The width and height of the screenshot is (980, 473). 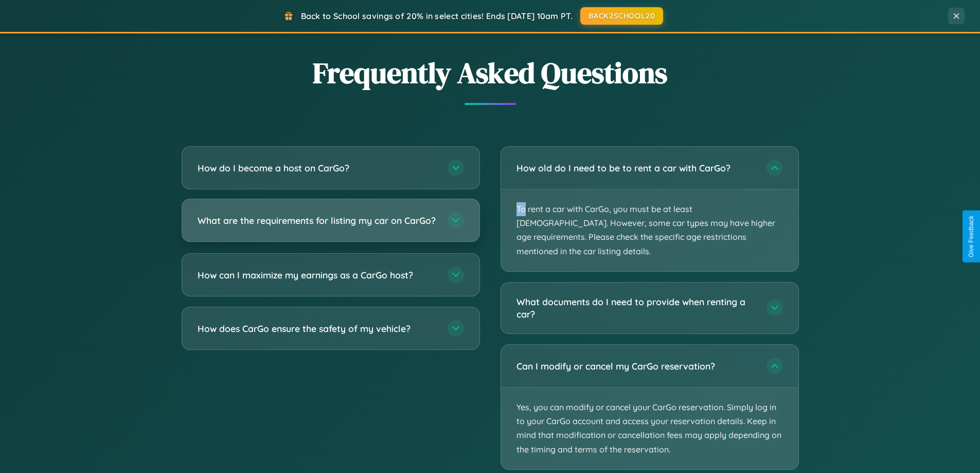 I want to click on h3: How do I become a host on CarGo?, so click(x=317, y=168).